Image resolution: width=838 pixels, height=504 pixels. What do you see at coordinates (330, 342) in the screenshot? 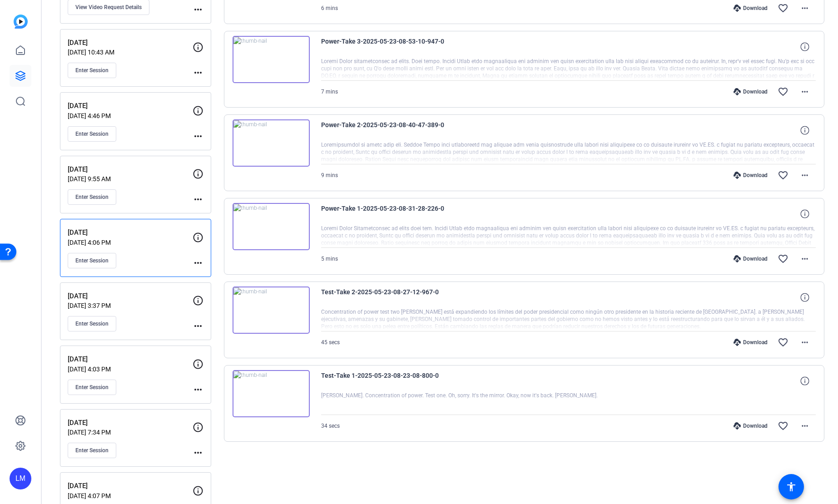
I see `span: 45 secs` at bounding box center [330, 342].